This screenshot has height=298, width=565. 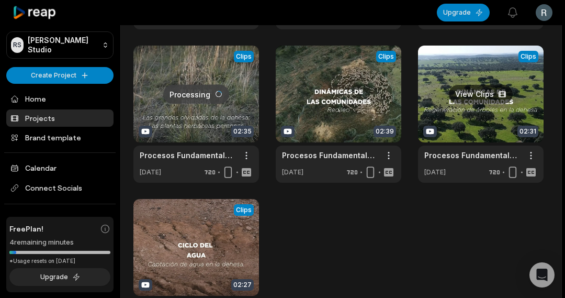 What do you see at coordinates (542, 275) in the screenshot?
I see `div: Open Intercom Messenger` at bounding box center [542, 275].